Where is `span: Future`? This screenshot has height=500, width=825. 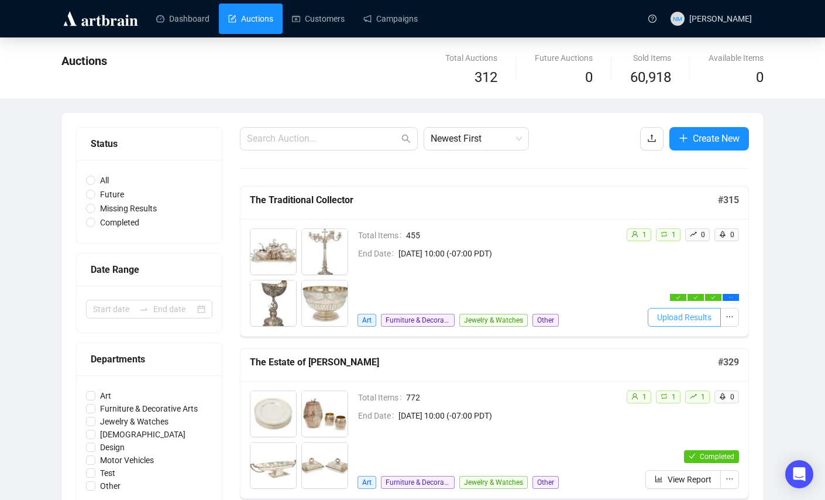 span: Future is located at coordinates (112, 194).